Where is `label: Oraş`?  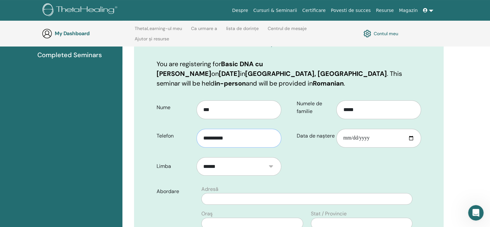
label: Oraş is located at coordinates (207, 213).